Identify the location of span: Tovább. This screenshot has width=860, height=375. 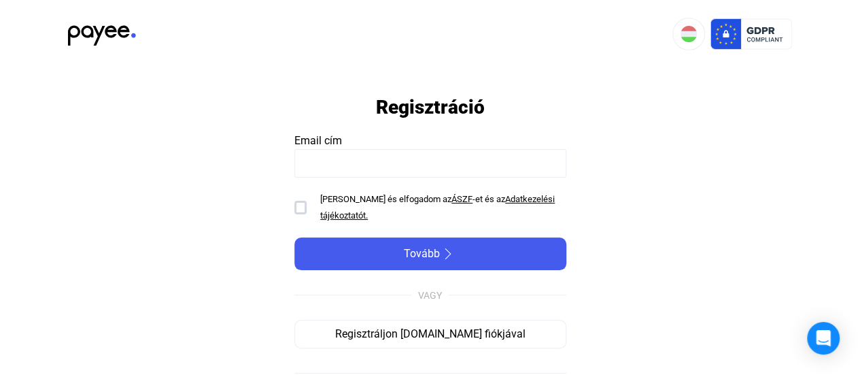
(421, 254).